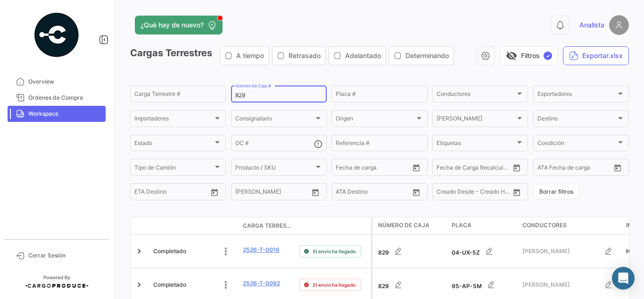 The width and height of the screenshot is (644, 299). Describe the element at coordinates (56, 82) in the screenshot. I see `a: Overview` at that location.